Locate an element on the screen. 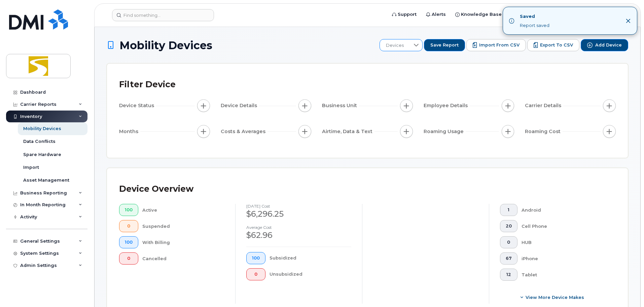 The image size is (644, 307). span: Business Unit is located at coordinates (340, 106).